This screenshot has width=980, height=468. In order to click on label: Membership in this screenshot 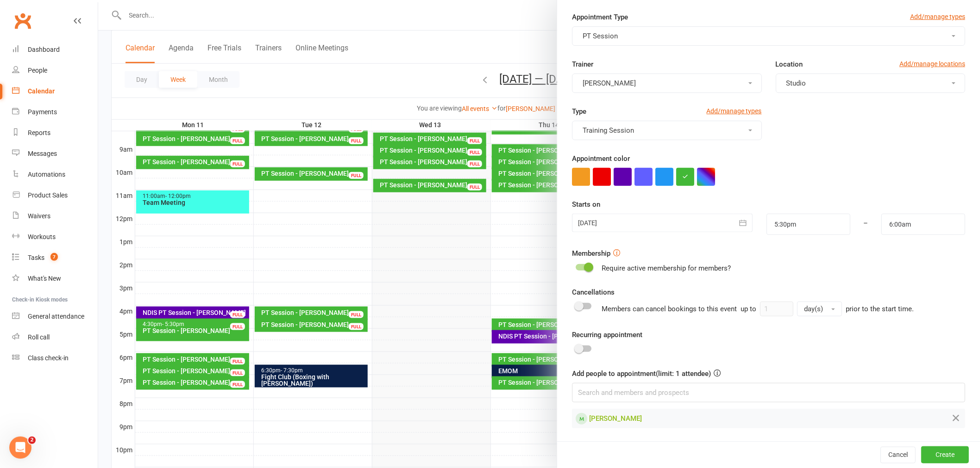, I will do `click(591, 253)`.